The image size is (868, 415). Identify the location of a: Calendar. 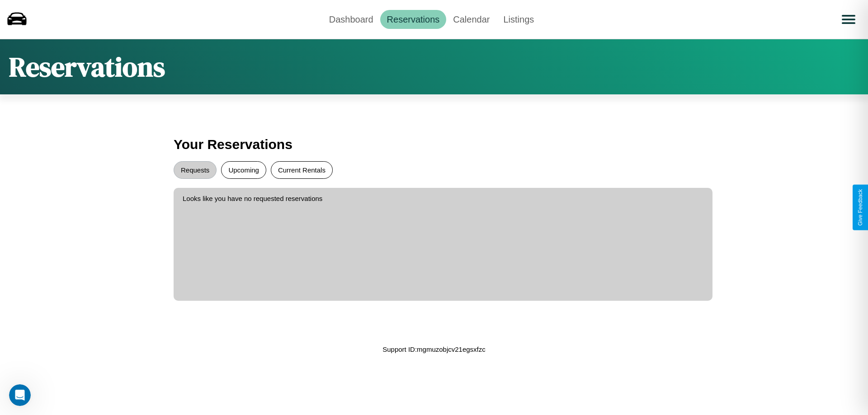
(471, 19).